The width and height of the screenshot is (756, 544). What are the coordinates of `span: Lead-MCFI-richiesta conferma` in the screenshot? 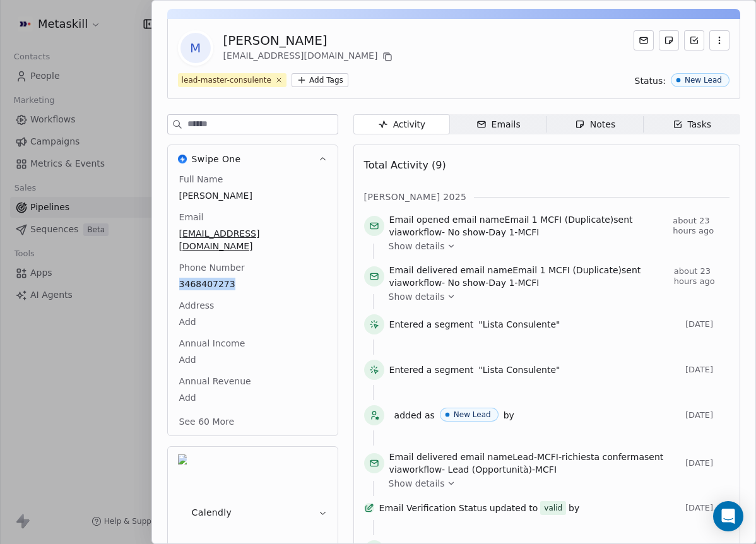 It's located at (578, 457).